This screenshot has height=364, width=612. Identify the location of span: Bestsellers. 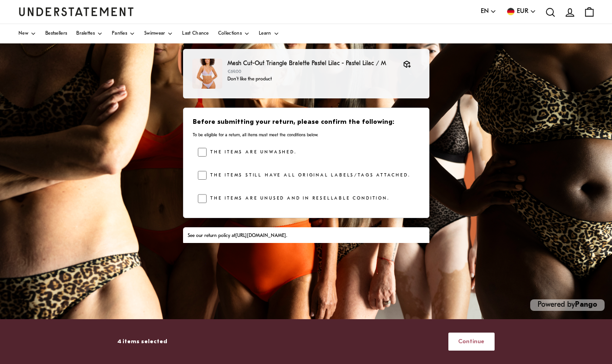
(56, 34).